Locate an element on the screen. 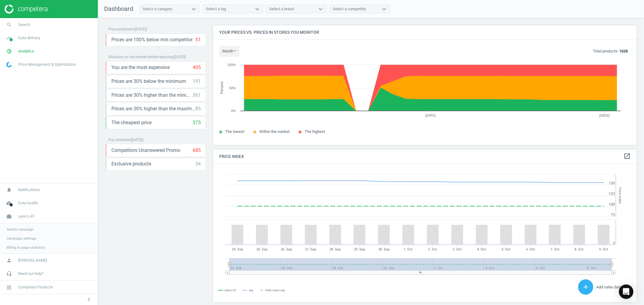  span: You are the most expensive is located at coordinates (140, 68).